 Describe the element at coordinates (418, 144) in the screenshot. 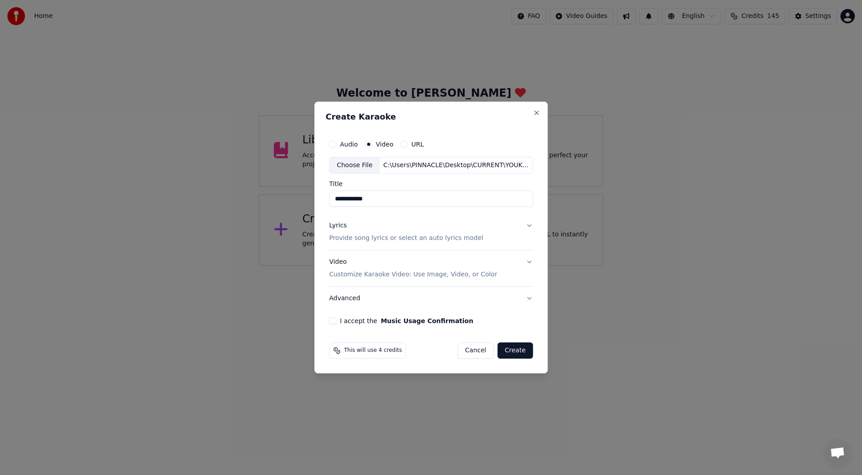

I see `label: URL` at that location.